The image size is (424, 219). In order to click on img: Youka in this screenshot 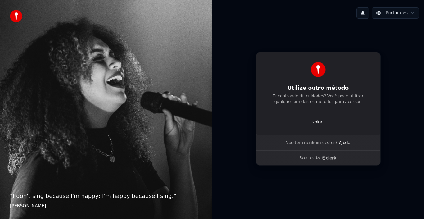, I will do `click(318, 70)`.